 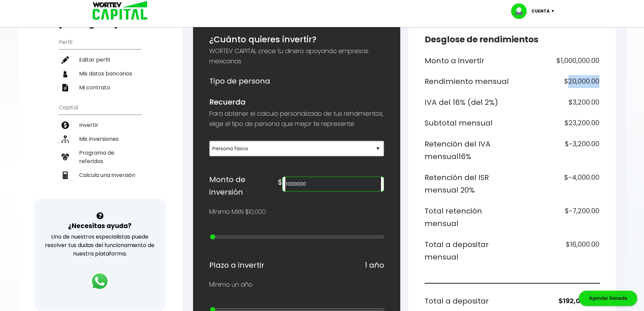 I want to click on div: Agendar llamada, so click(x=608, y=298).